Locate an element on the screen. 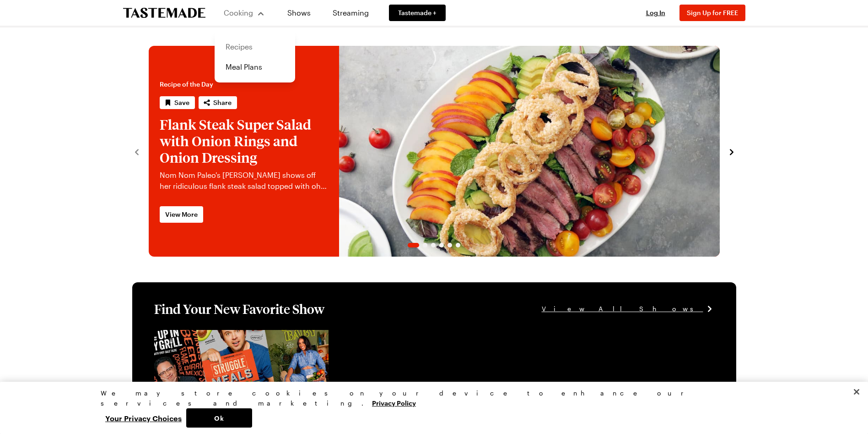 The height and width of the screenshot is (434, 868). span: Tastemade + is located at coordinates (418, 13).